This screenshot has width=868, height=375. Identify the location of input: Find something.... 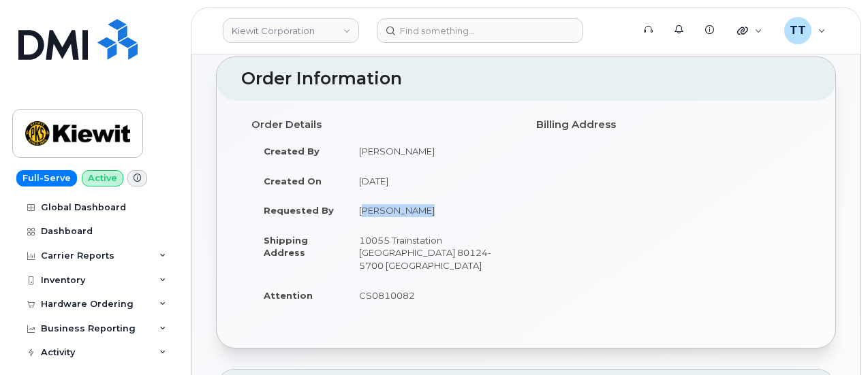
(479, 30).